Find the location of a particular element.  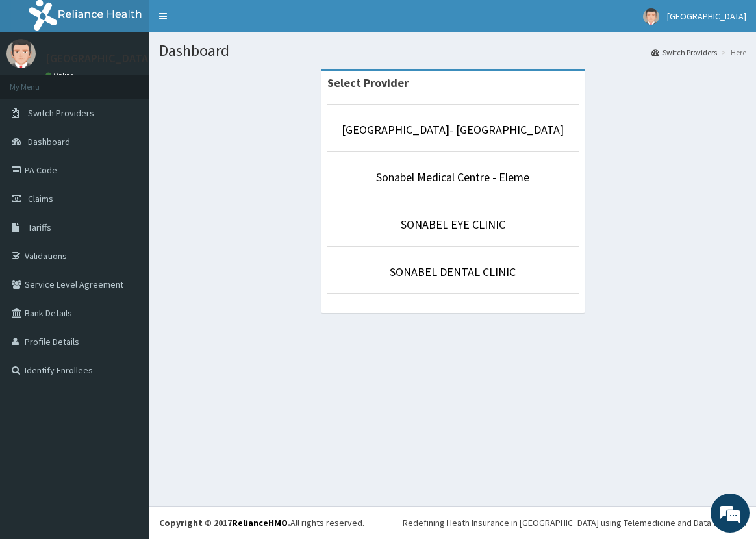

span: Dashboard is located at coordinates (49, 142).